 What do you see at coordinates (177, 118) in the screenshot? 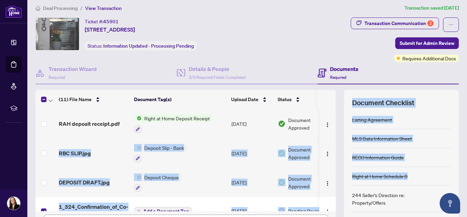
I see `span: Right at Home Deposit Receipt` at bounding box center [177, 118].